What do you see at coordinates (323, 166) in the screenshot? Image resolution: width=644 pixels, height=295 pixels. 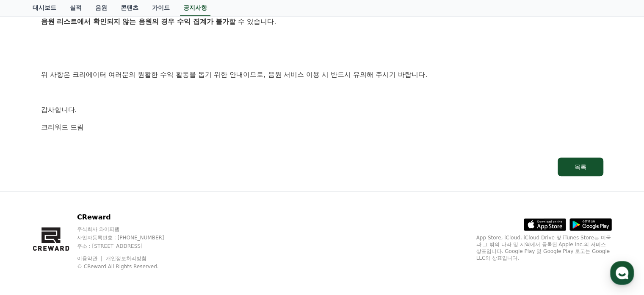 I see `a: 목록` at bounding box center [323, 166].